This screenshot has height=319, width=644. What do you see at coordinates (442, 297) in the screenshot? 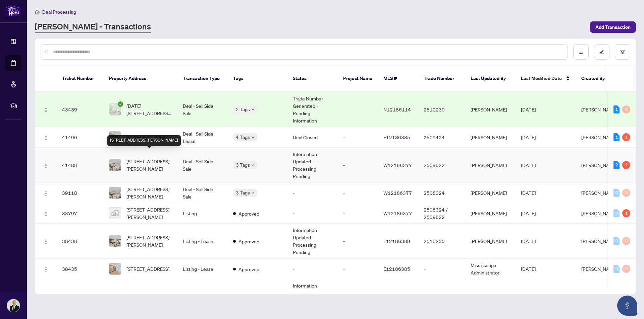
I see `td: 2510604` at bounding box center [442, 297].